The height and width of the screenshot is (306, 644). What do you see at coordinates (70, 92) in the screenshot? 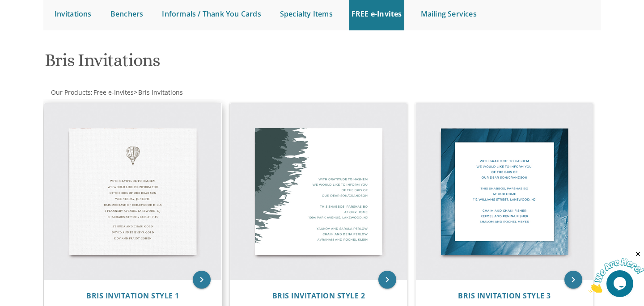
I see `a: Our Products` at bounding box center [70, 92].